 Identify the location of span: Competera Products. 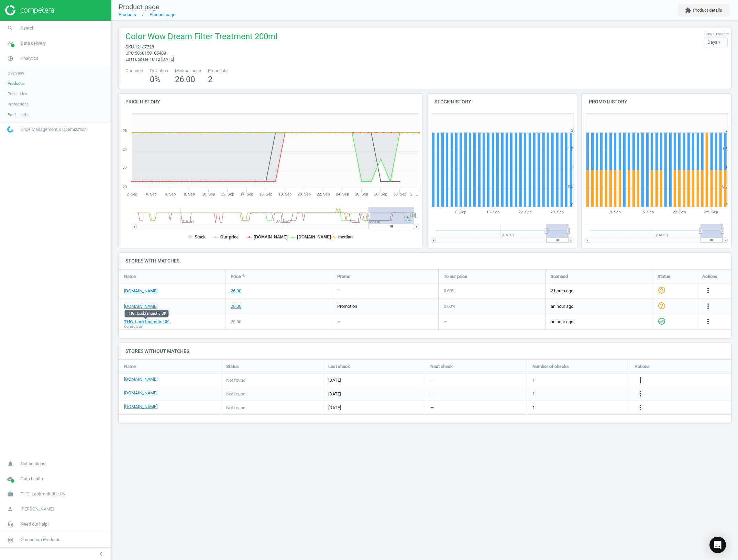
(41, 539).